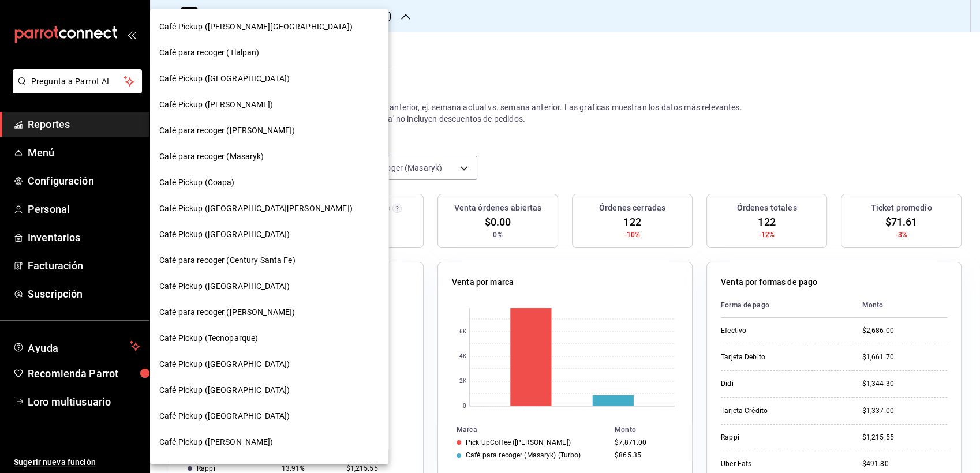 Image resolution: width=980 pixels, height=473 pixels. I want to click on div: Café para recoger (Tlalpan), so click(269, 53).